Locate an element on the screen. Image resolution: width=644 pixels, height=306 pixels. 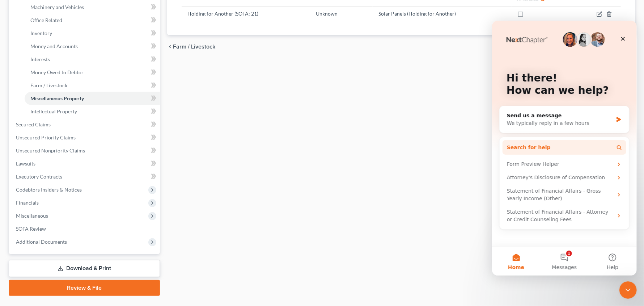
span: Miscellaneous is located at coordinates (32, 215).